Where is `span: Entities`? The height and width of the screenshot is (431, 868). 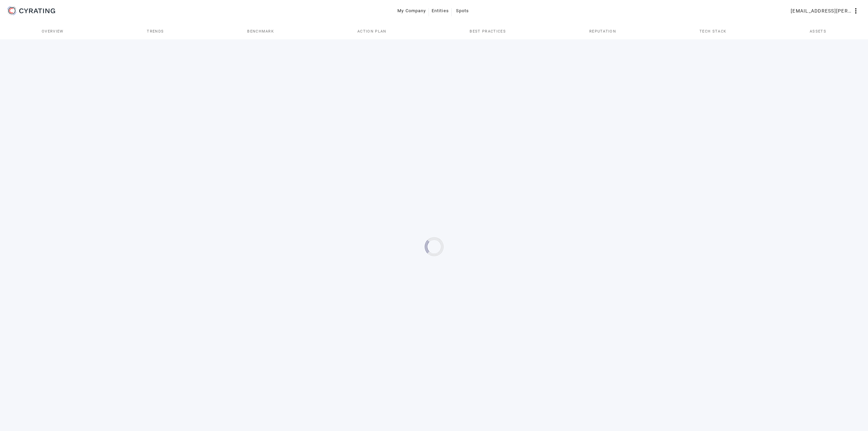 span: Entities is located at coordinates (440, 11).